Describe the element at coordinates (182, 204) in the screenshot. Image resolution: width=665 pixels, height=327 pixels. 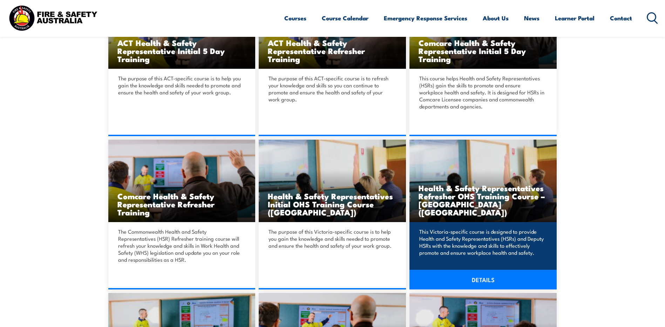
I see `h3: Comcare Health & Safety Representative Refresher Training` at that location.